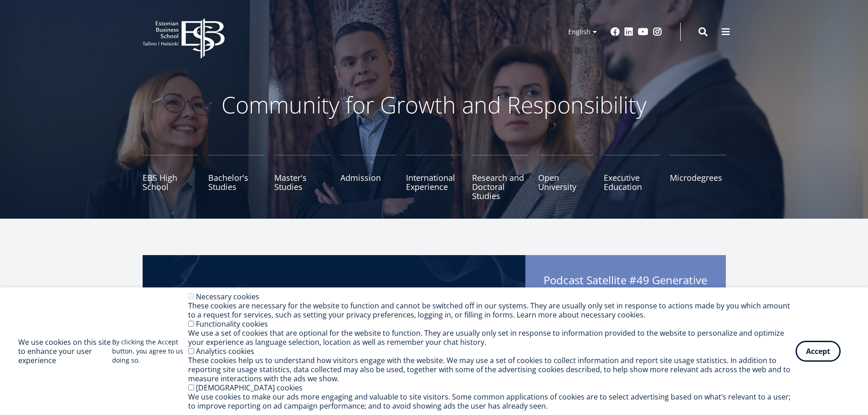  Describe the element at coordinates (491, 310) in the screenshot. I see `div: These cookies are necessary for the website to function and cannot be switched off in our systems...` at that location.